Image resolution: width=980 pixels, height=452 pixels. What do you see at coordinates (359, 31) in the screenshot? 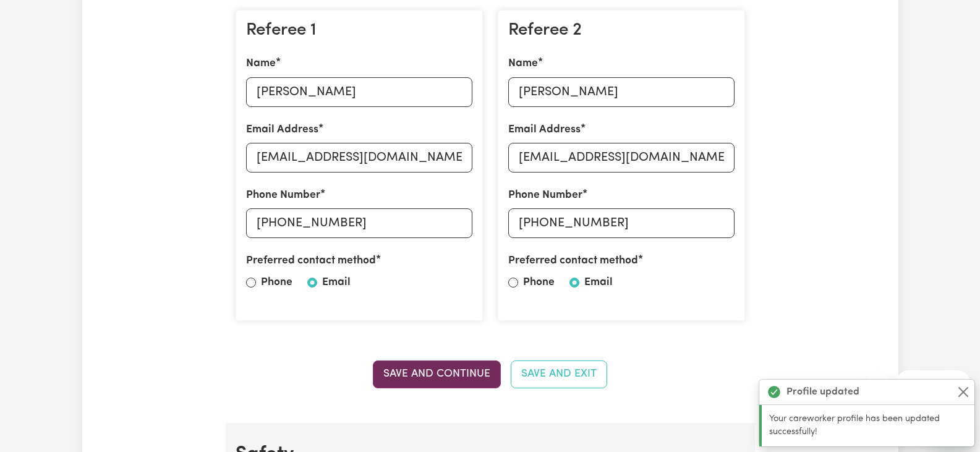
I see `h3: Referee 1` at bounding box center [359, 31].